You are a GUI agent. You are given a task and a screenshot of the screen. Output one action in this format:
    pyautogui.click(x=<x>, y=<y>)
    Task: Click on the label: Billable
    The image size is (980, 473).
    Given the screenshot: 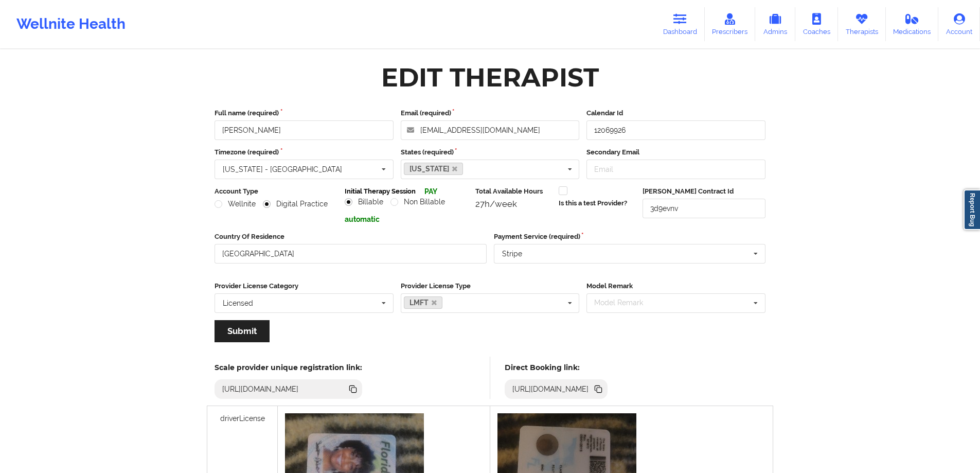 What is the action you would take?
    pyautogui.click(x=364, y=202)
    